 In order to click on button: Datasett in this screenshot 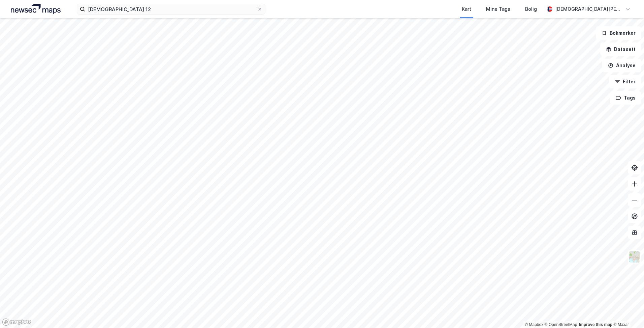, I will do `click(621, 49)`.